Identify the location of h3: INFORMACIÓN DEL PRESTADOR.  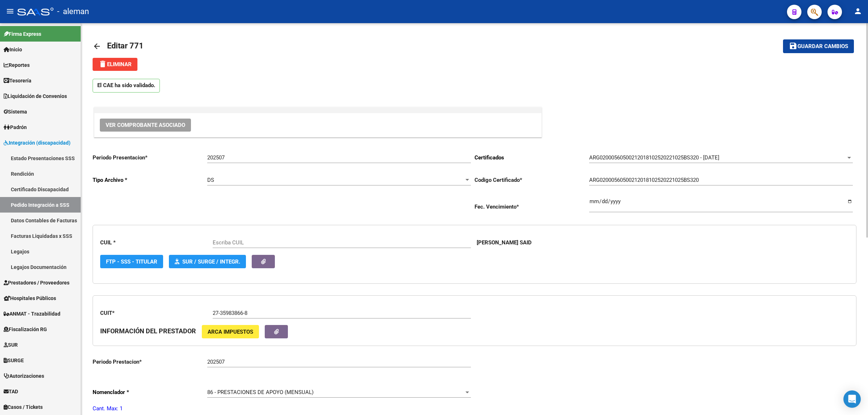
(148, 331).